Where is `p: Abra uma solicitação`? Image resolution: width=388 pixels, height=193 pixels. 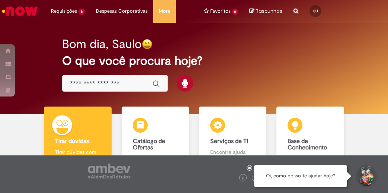
p: Abra uma solicitação is located at coordinates (155, 162).